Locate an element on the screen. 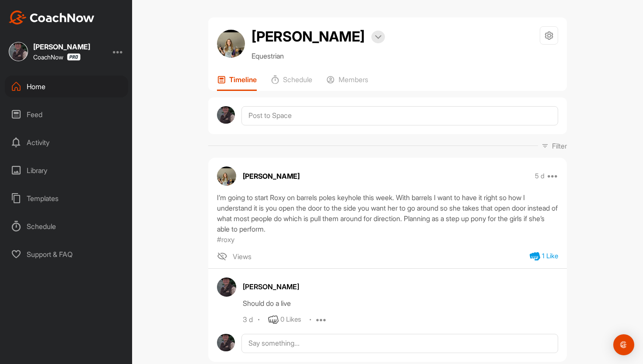 Image resolution: width=643 pixels, height=364 pixels. img: CoachNow Pro is located at coordinates (73, 57).